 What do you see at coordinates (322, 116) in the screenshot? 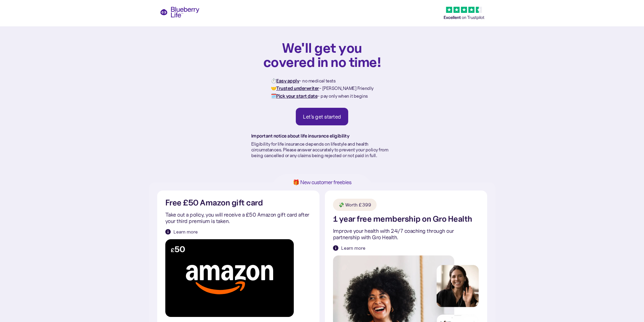
I see `div: Let's get started` at bounding box center [322, 116].